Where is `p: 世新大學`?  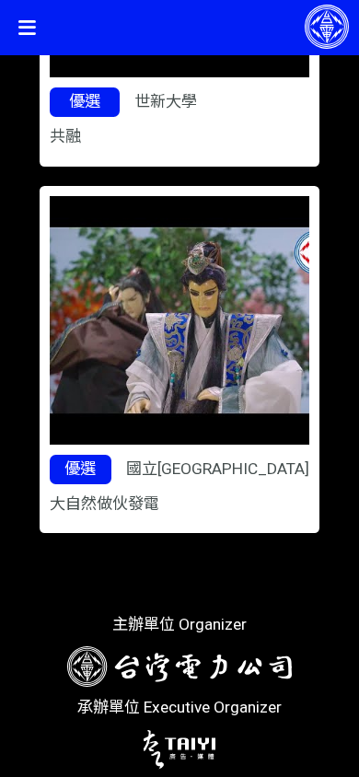 p: 世新大學 is located at coordinates (166, 102).